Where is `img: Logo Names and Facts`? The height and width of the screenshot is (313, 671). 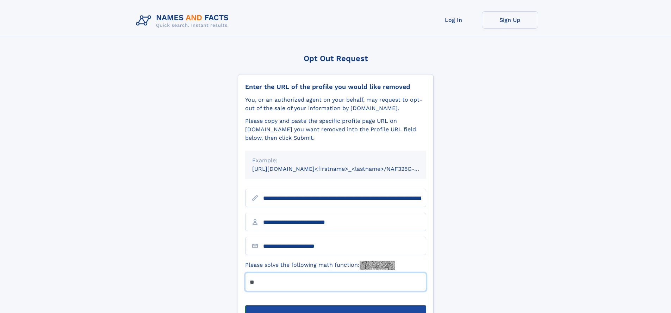 img: Logo Names and Facts is located at coordinates (184, 21).